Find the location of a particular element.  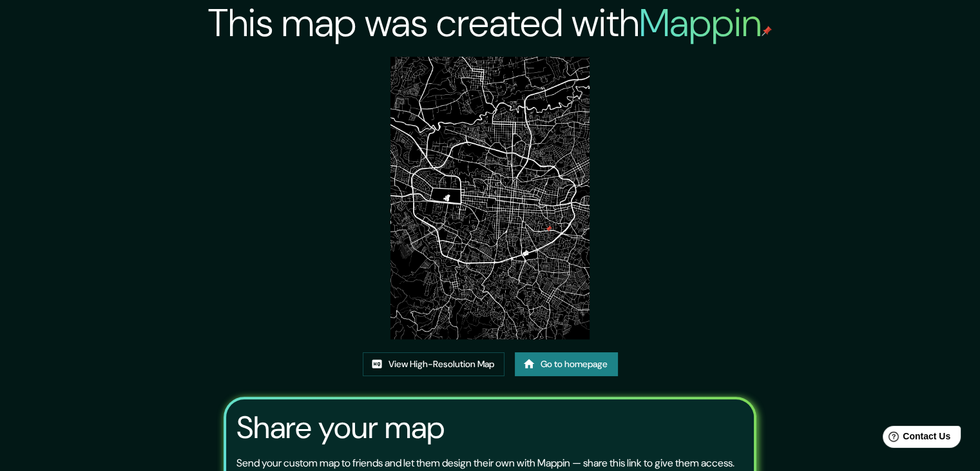

h3: Share your map is located at coordinates (340, 427).